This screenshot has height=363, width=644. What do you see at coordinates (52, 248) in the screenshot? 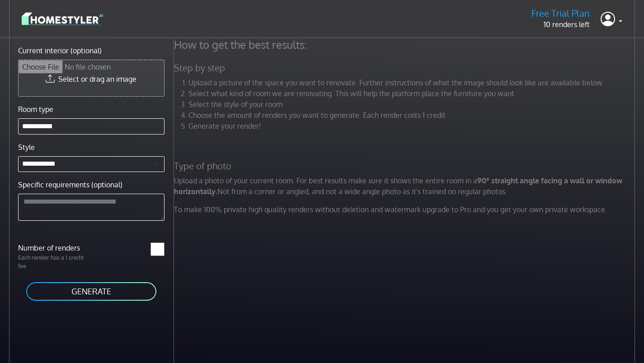
I see `label: Number of renders` at bounding box center [52, 248].